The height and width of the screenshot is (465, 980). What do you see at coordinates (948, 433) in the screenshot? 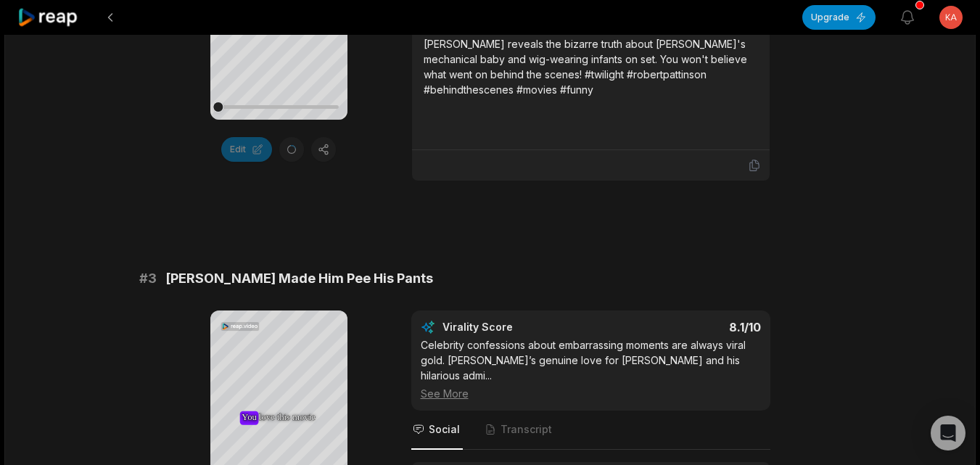
I see `div: Open Intercom Messenger` at bounding box center [948, 433].